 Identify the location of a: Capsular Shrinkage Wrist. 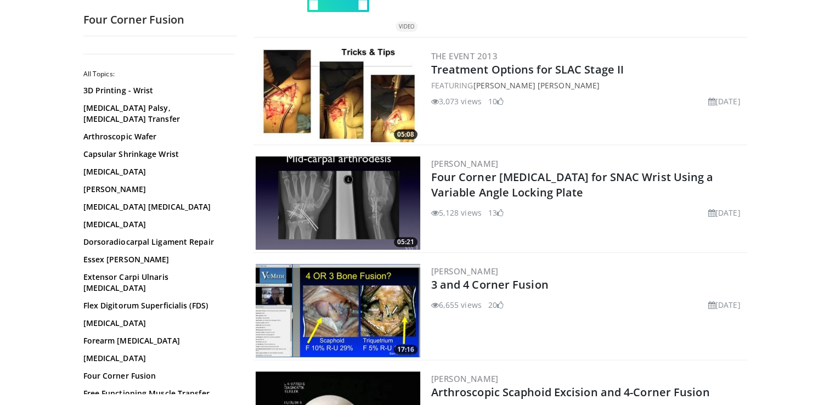
(157, 154).